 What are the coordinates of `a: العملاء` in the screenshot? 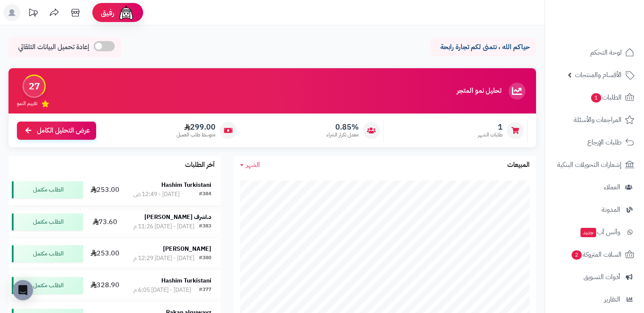 It's located at (594, 187).